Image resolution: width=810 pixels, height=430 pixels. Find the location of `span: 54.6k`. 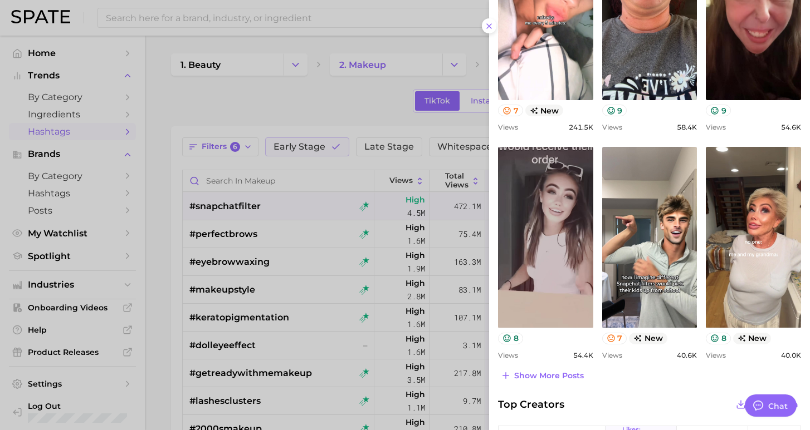

span: 54.6k is located at coordinates (791, 127).